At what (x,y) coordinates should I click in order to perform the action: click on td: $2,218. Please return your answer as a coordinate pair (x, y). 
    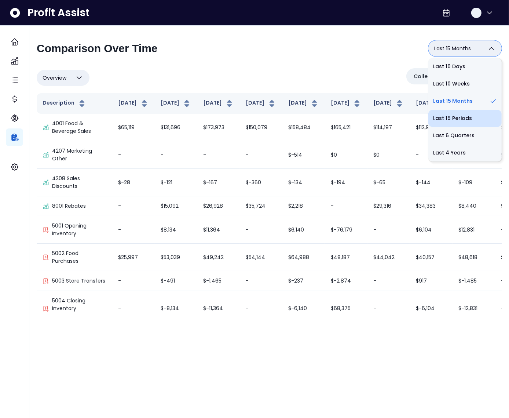
    Looking at the image, I should click on (304, 206).